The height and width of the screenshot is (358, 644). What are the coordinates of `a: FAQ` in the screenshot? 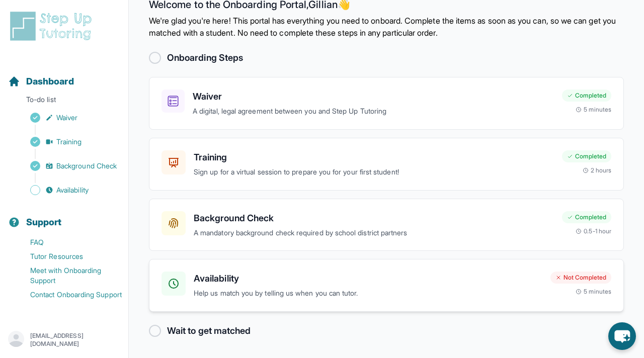 It's located at (68, 243).